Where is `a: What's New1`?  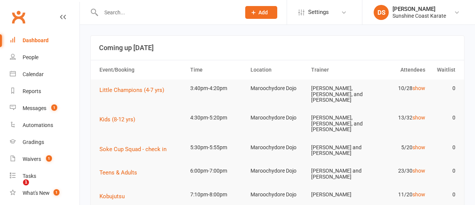 a: What's New1 is located at coordinates (44, 193).